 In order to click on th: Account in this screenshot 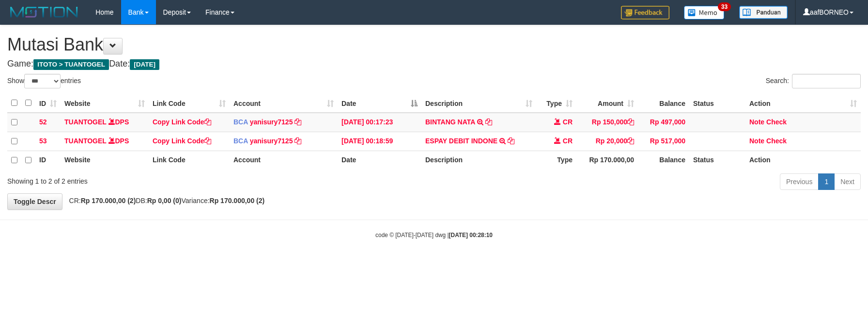, I will do `click(284, 160)`.